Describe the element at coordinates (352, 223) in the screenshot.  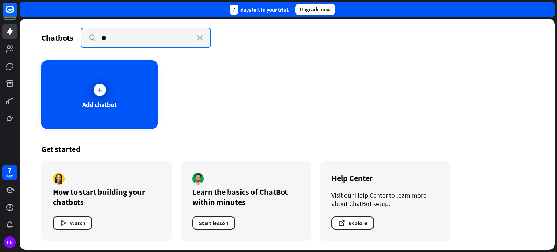
I see `button: Explore` at that location.